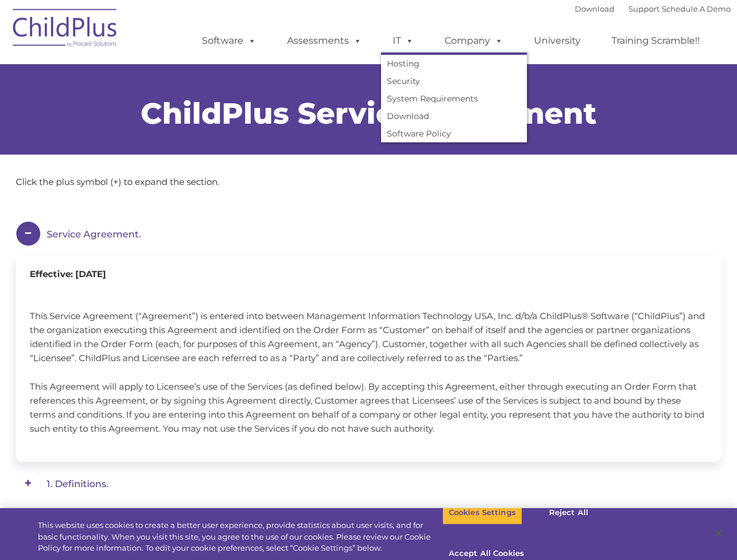 The height and width of the screenshot is (560, 737). I want to click on a: University, so click(557, 41).